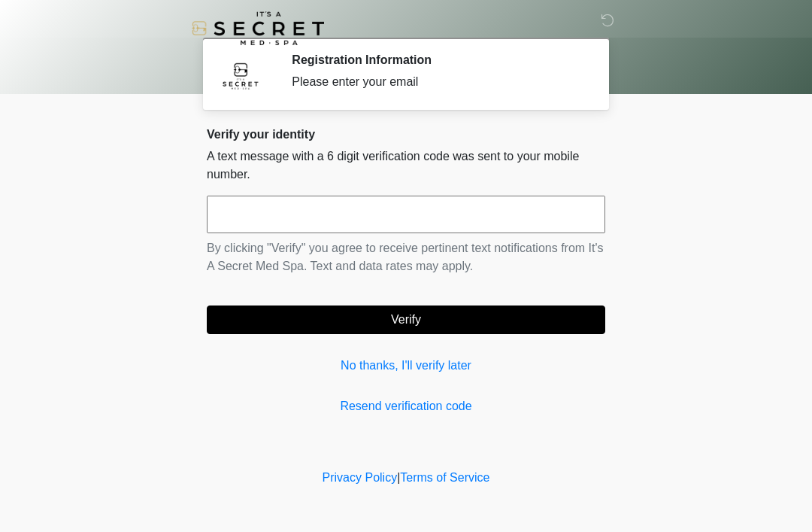 The height and width of the screenshot is (532, 812). What do you see at coordinates (437, 60) in the screenshot?
I see `h2: Registration Information` at bounding box center [437, 60].